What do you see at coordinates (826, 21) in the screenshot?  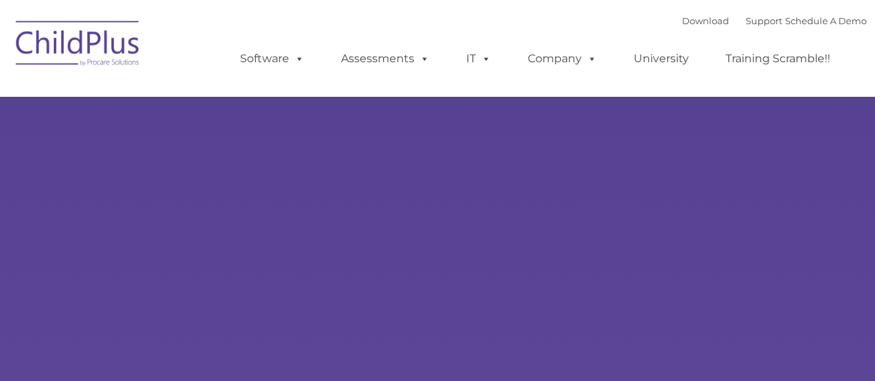 I see `a: Schedule A Demo` at bounding box center [826, 21].